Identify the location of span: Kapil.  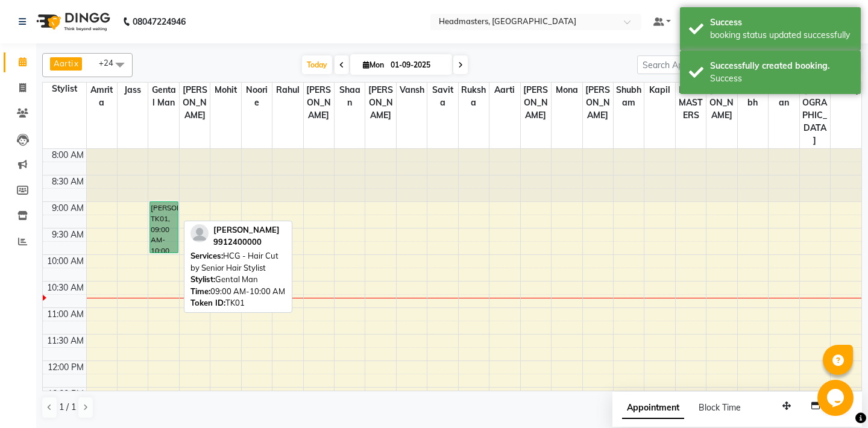
(659, 90).